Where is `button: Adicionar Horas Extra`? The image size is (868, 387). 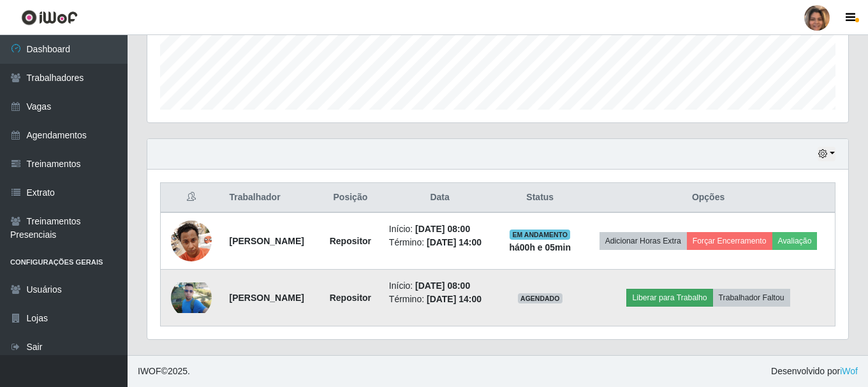 button: Adicionar Horas Extra is located at coordinates (643, 241).